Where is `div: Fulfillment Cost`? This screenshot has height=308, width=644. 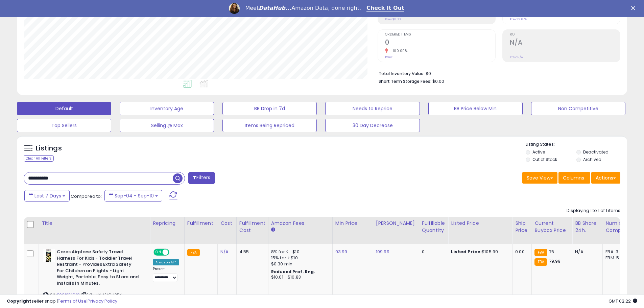
div: Fulfillment Cost is located at coordinates (252, 227).